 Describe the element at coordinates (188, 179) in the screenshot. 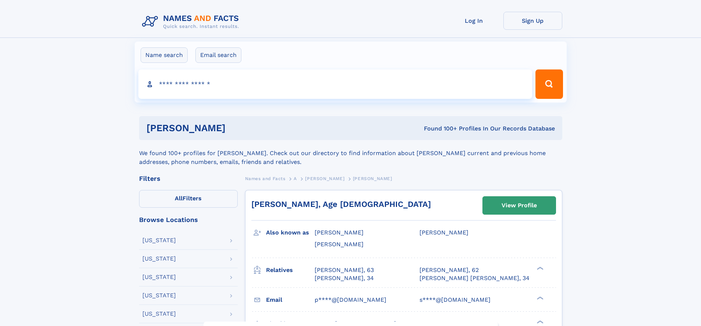

I see `div: Filters` at that location.